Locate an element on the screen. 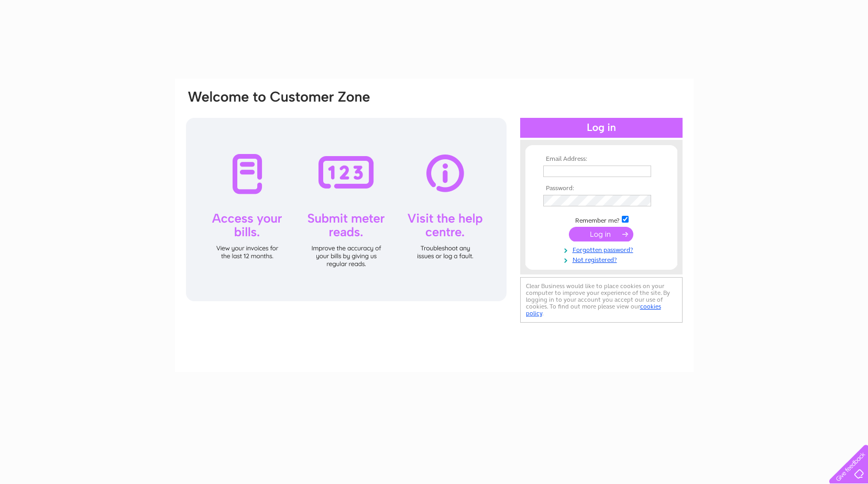 The height and width of the screenshot is (484, 868). a: Not registered? is located at coordinates (602, 259).